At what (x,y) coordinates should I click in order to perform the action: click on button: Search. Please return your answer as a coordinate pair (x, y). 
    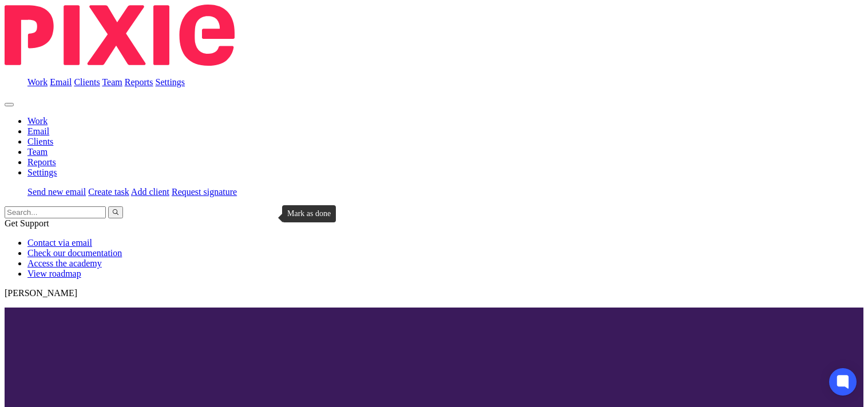
    Looking at the image, I should click on (116, 213).